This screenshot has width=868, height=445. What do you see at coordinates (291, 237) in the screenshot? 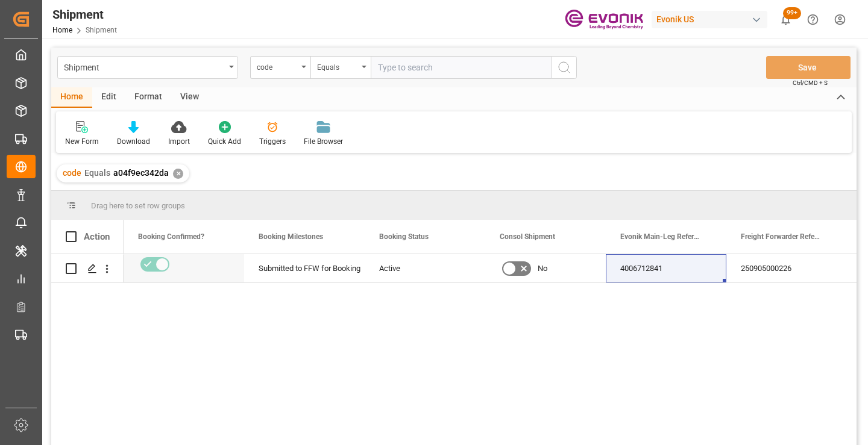
I see `span: Booking Milestones` at bounding box center [291, 237].